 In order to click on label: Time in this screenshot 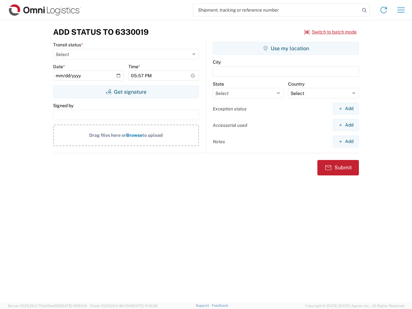, I will do `click(134, 67)`.